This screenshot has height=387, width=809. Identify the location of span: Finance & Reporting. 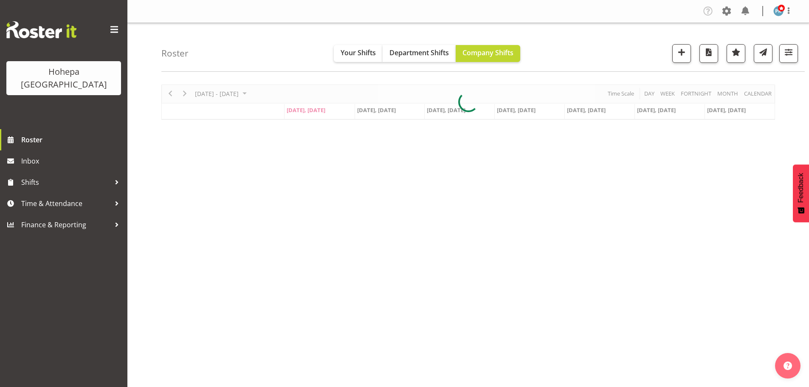
(66, 225).